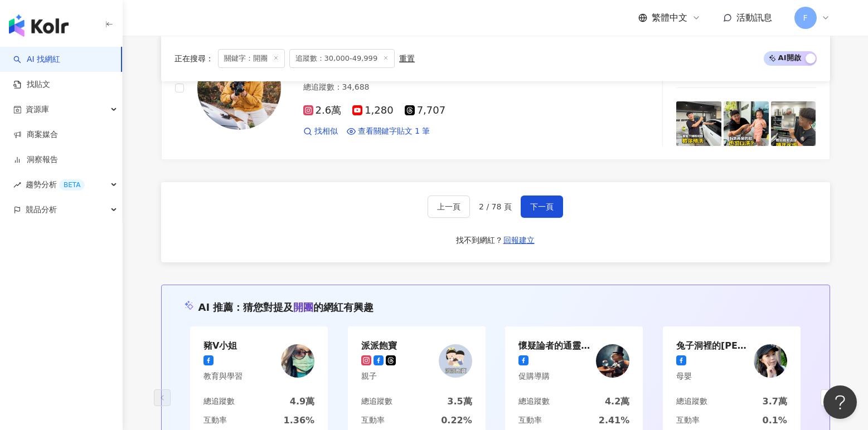 The width and height of the screenshot is (868, 430). I want to click on span: 追蹤數：30,000-49,999, so click(342, 59).